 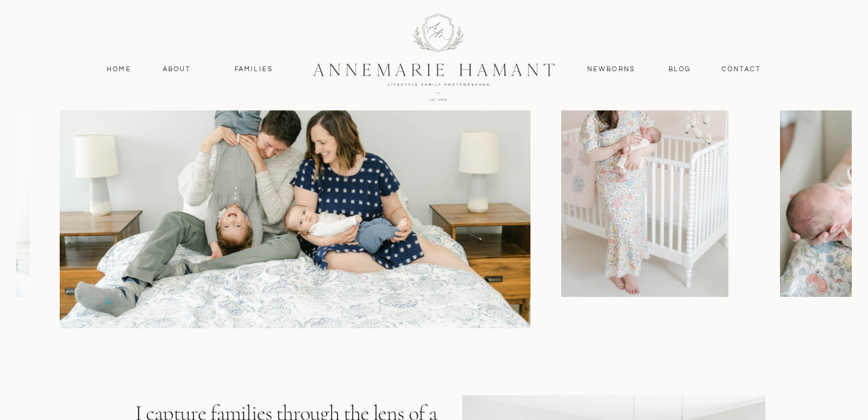 I want to click on nav: Blog, so click(x=680, y=69).